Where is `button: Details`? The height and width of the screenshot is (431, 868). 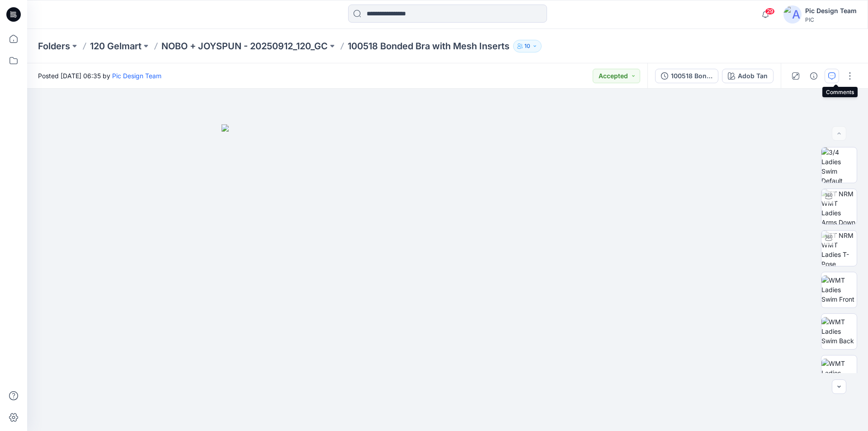
button: Details is located at coordinates (814, 76).